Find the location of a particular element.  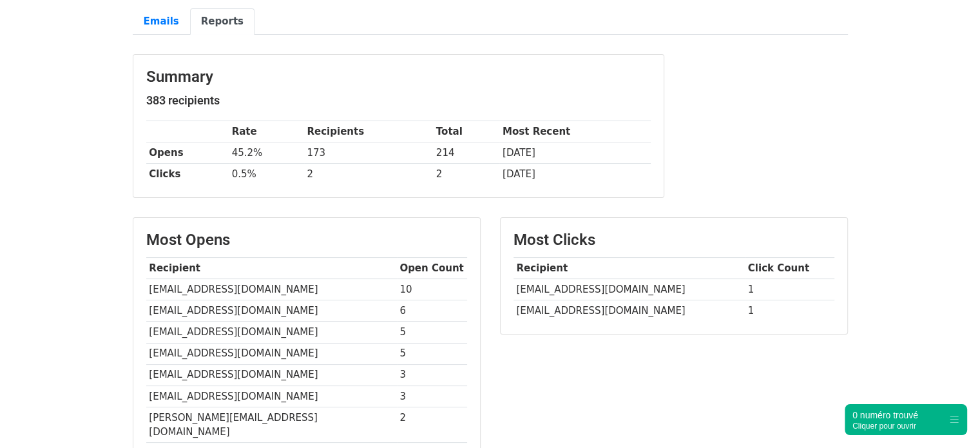

td: 0.5% is located at coordinates (266, 174).